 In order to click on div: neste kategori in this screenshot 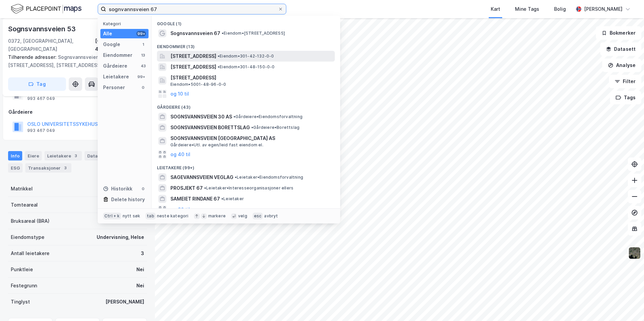, I will do `click(173, 216)`.